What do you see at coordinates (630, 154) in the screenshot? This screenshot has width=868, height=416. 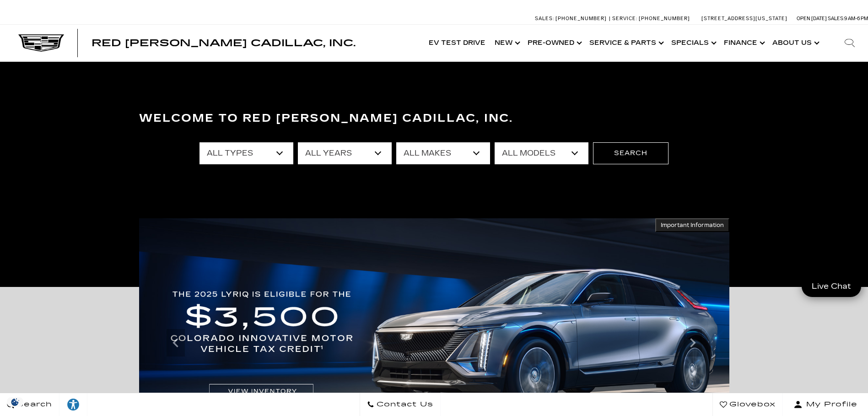 I see `button: Search` at bounding box center [630, 154].